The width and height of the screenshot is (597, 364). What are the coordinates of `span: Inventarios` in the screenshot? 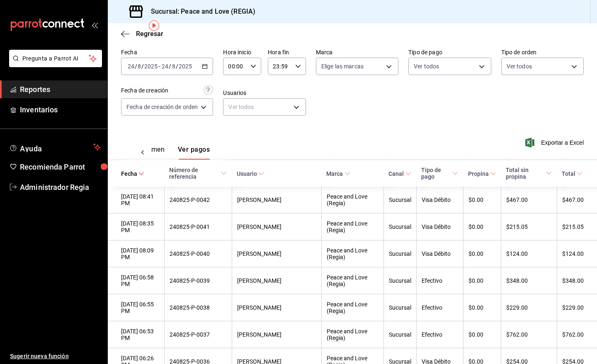 It's located at (60, 110).